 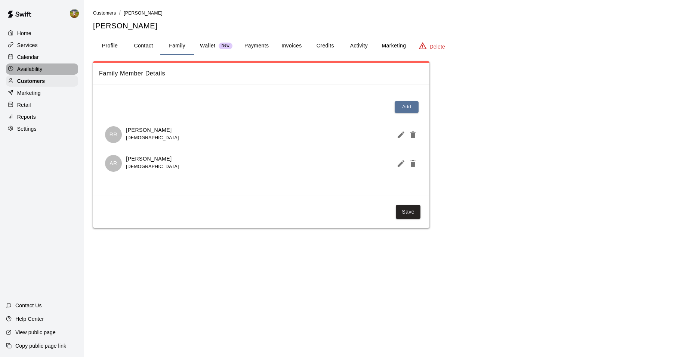 What do you see at coordinates (390, 13) in the screenshot?
I see `nav: breadcrumb` at bounding box center [390, 13].